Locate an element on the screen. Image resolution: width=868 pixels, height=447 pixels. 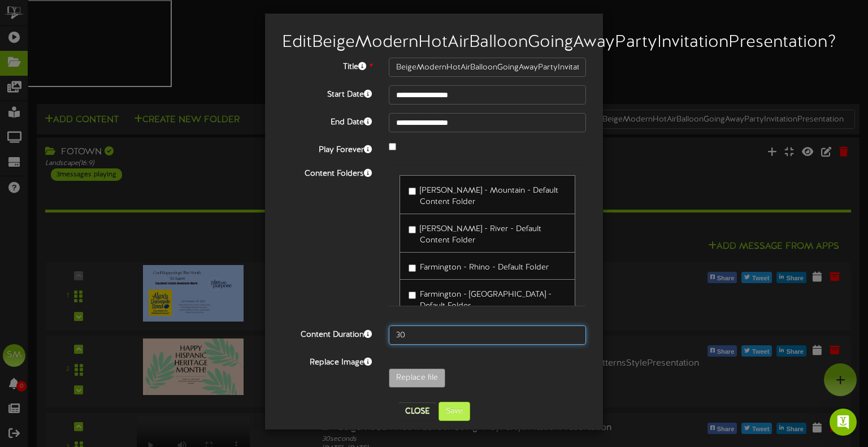
label: Play Forever is located at coordinates (326, 148).